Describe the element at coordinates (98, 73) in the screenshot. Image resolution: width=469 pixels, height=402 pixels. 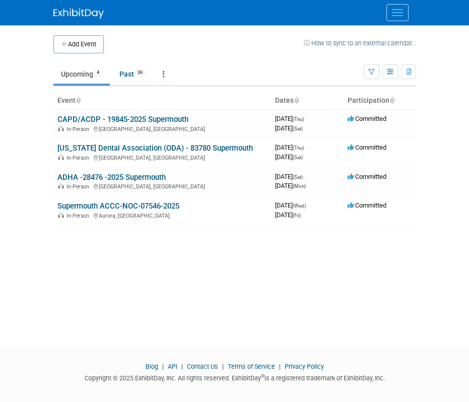
I see `span: 4` at that location.